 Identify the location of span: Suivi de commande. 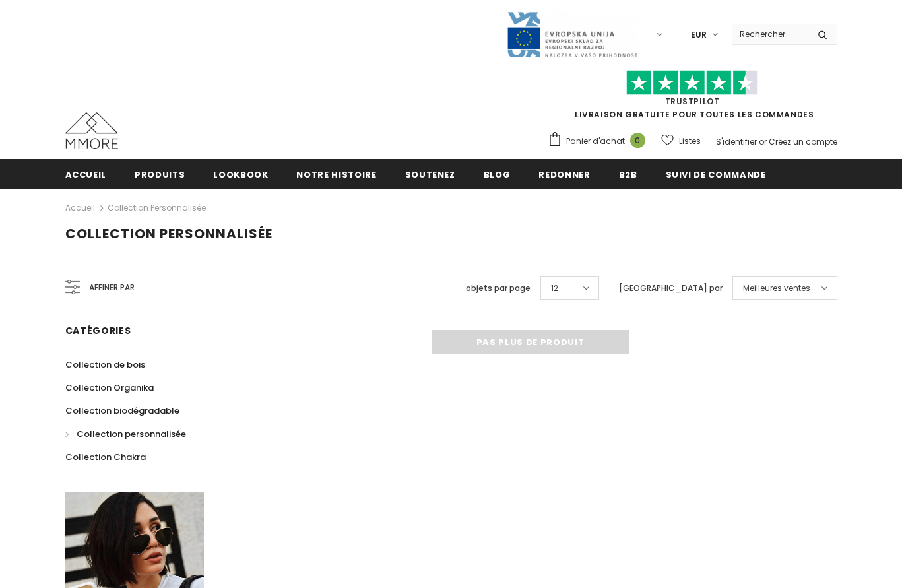
(716, 174).